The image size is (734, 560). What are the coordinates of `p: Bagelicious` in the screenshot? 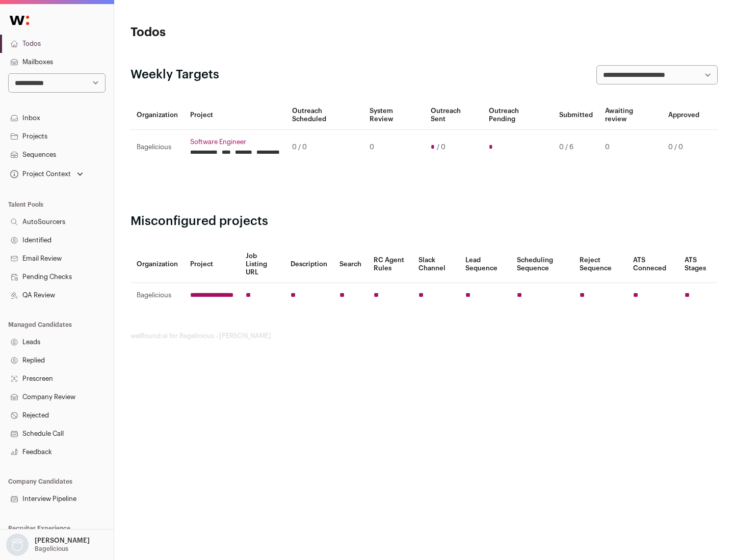 It's located at (52, 548).